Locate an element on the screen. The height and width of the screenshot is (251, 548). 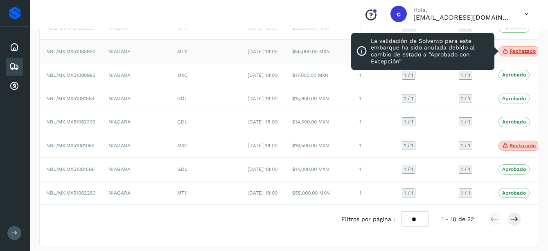
div: Inicio is located at coordinates (14, 47).